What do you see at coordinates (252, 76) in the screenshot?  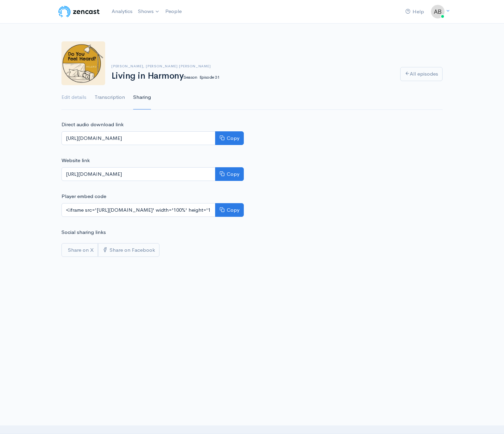 I see `h1: Living in Harmony` at bounding box center [252, 76].